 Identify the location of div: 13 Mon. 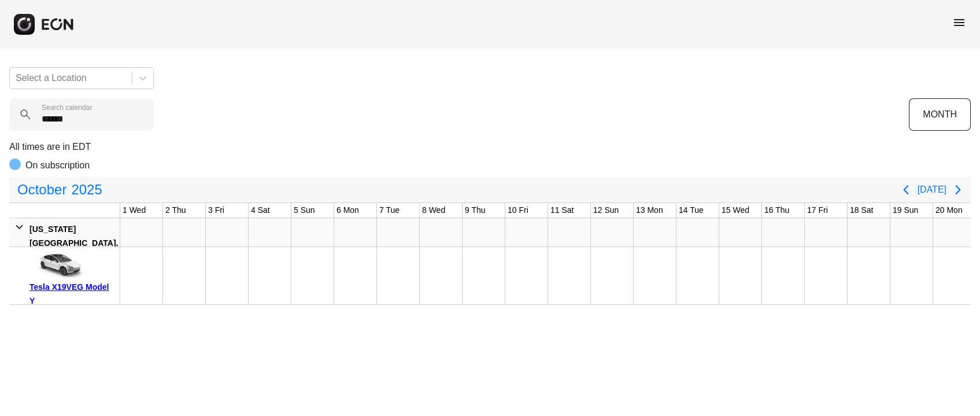
(649, 210).